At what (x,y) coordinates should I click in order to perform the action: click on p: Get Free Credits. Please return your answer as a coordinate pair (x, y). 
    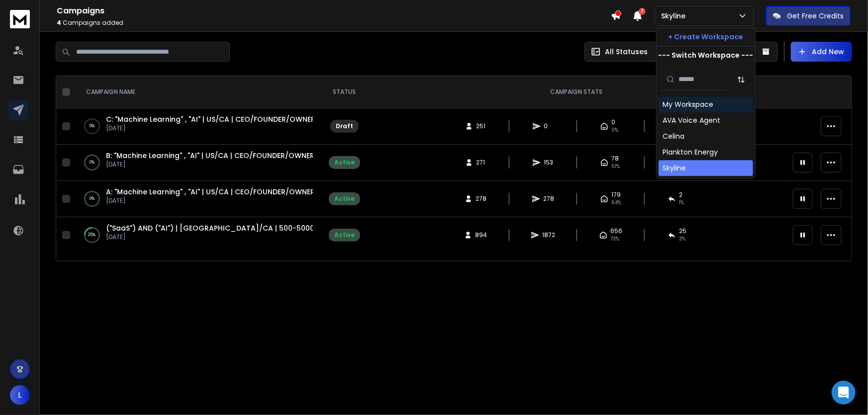
    Looking at the image, I should click on (816, 16).